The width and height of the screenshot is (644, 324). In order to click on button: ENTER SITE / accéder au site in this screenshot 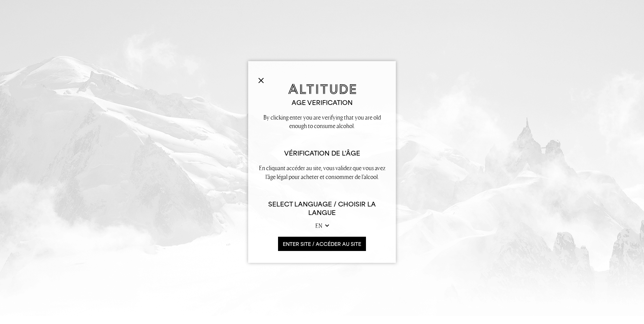, I will do `click(322, 244)`.